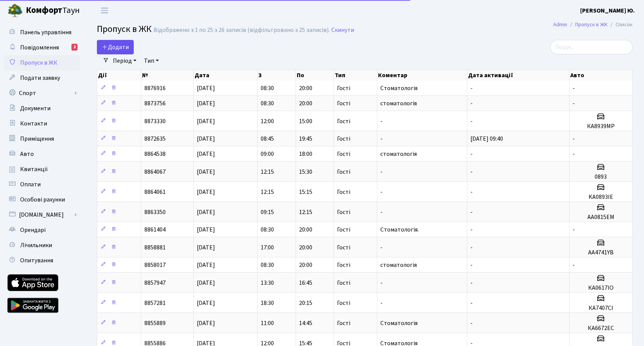 The width and height of the screenshot is (644, 346). What do you see at coordinates (42, 123) in the screenshot?
I see `a: Контакти` at bounding box center [42, 123].